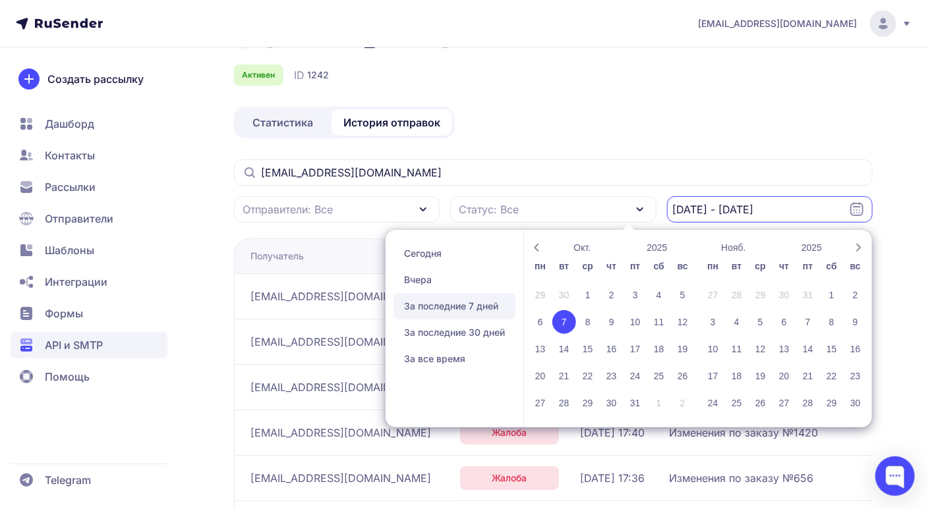 Image resolution: width=928 pixels, height=509 pixels. I want to click on a: Статистика, so click(283, 123).